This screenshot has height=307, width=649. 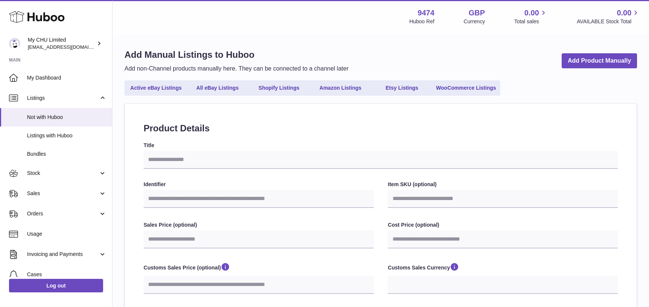 I want to click on strong: GBP, so click(x=476, y=13).